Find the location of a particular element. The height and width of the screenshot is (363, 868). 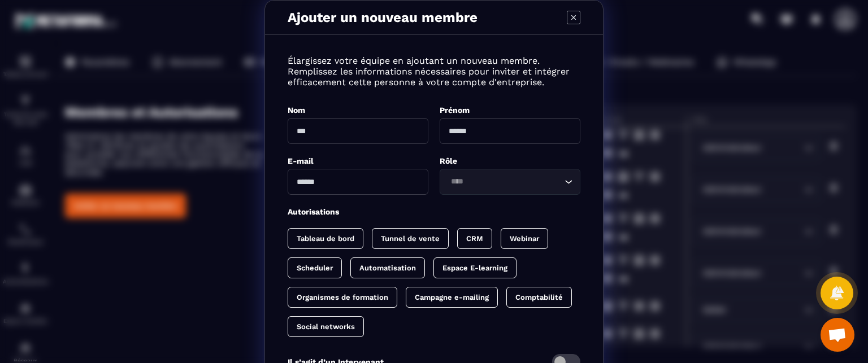

p: Élargissez votre équipe en ajoutant un nouveau membre. Remplissez les informations nécessaires po... is located at coordinates (434, 71).